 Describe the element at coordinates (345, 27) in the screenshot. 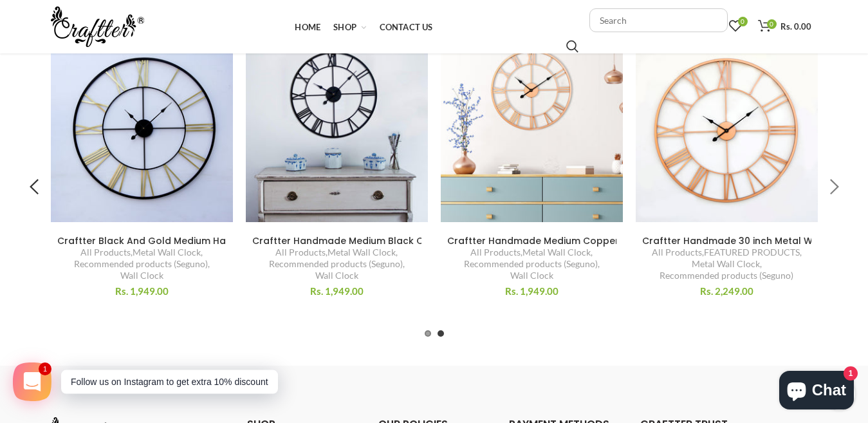

I see `span: Shop` at that location.